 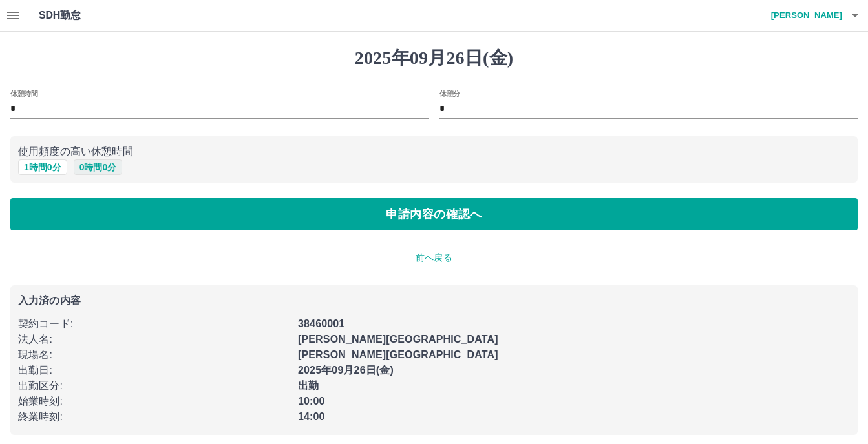 What do you see at coordinates (154, 324) in the screenshot?
I see `p: 契約コード :` at bounding box center [154, 324].